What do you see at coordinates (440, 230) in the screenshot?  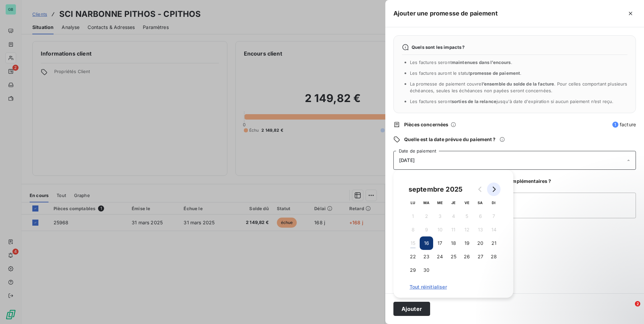 I see `button: 10` at bounding box center [440, 230].